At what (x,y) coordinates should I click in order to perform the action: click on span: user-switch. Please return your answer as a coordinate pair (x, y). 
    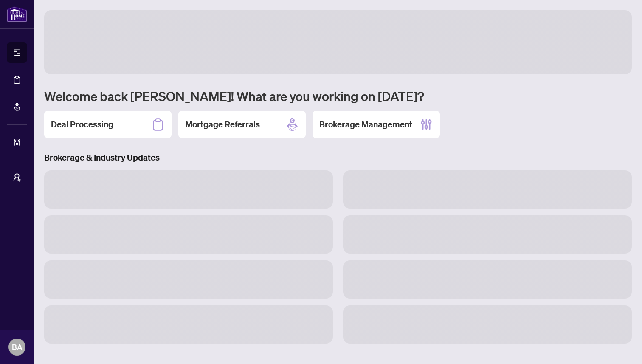
    Looking at the image, I should click on (17, 177).